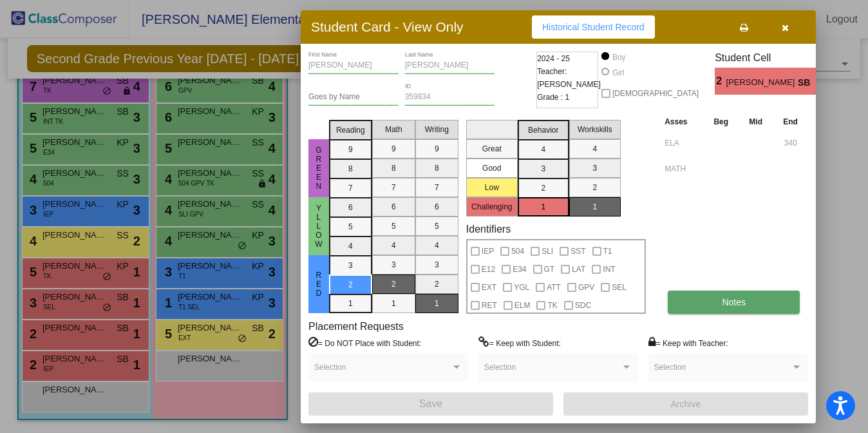 Image resolution: width=868 pixels, height=433 pixels. What do you see at coordinates (790, 122) in the screenshot?
I see `th: End` at bounding box center [790, 122].